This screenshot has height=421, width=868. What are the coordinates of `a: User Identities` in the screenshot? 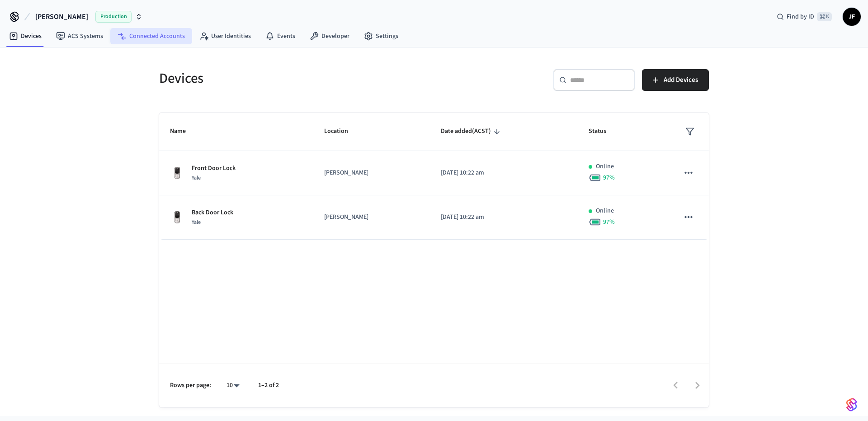 It's located at (225, 36).